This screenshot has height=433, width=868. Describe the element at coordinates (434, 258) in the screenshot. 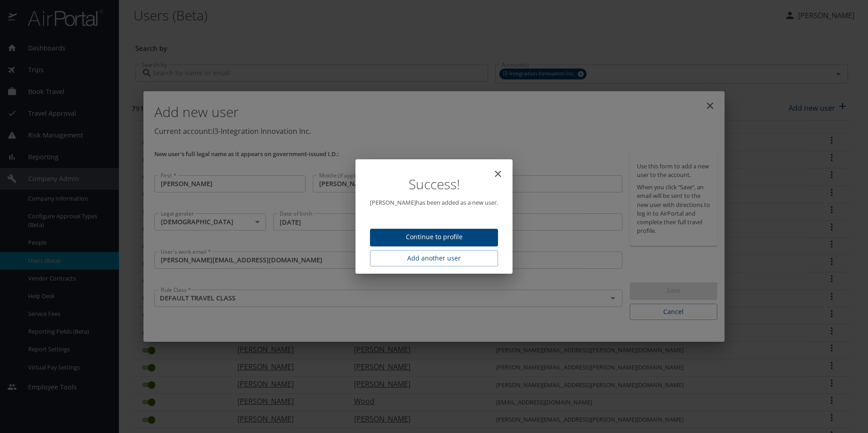

I see `span: Add another user` at that location.